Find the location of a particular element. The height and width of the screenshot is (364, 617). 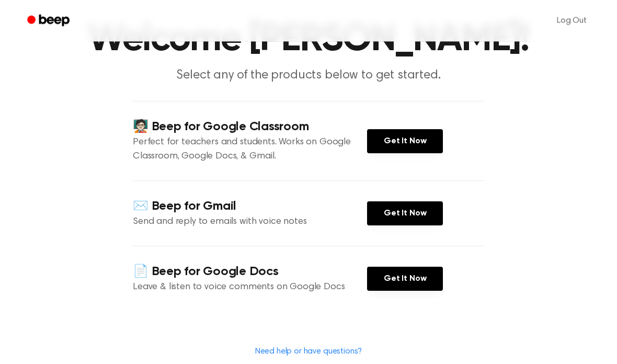

p: Select any of the products below to get started. is located at coordinates (308, 76).